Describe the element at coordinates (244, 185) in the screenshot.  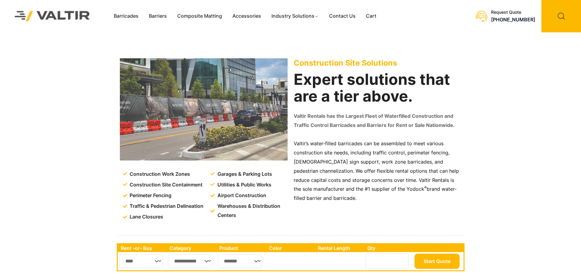
I see `span: Utilities & Public Works` at that location.